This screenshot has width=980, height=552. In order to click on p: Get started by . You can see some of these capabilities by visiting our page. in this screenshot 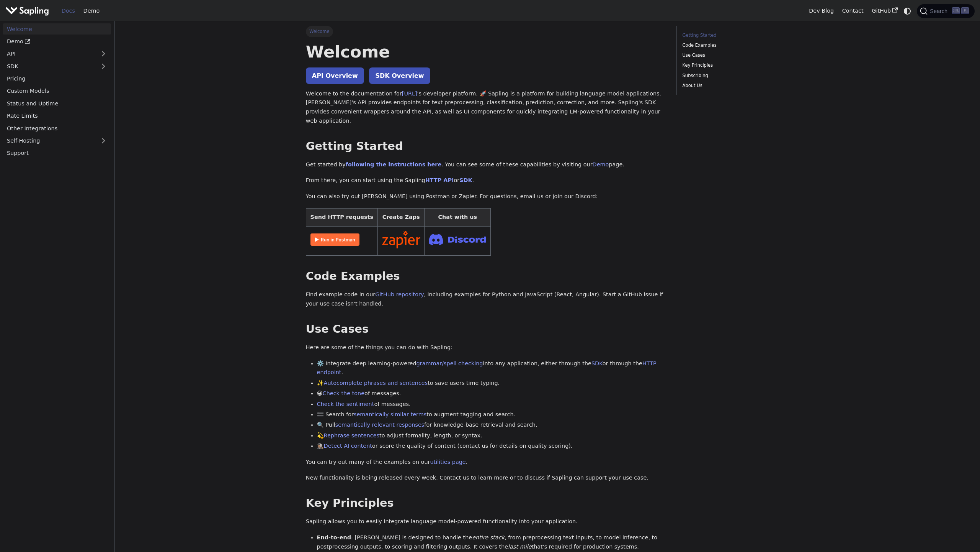, I will do `click(486, 164)`.